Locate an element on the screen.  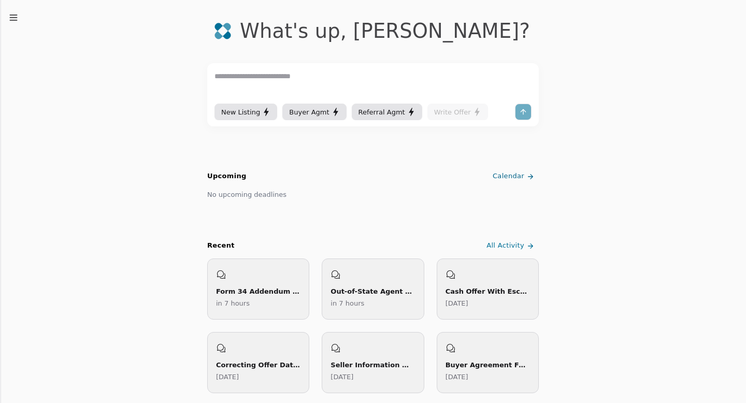
div: Correcting Offer Date and Initials is located at coordinates (258, 365).